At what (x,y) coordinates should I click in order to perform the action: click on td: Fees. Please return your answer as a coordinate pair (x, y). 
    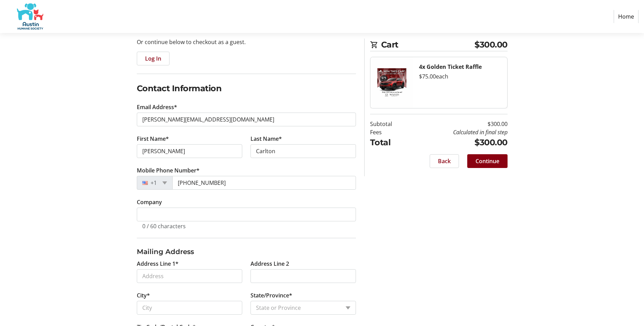
    Looking at the image, I should click on (390, 132).